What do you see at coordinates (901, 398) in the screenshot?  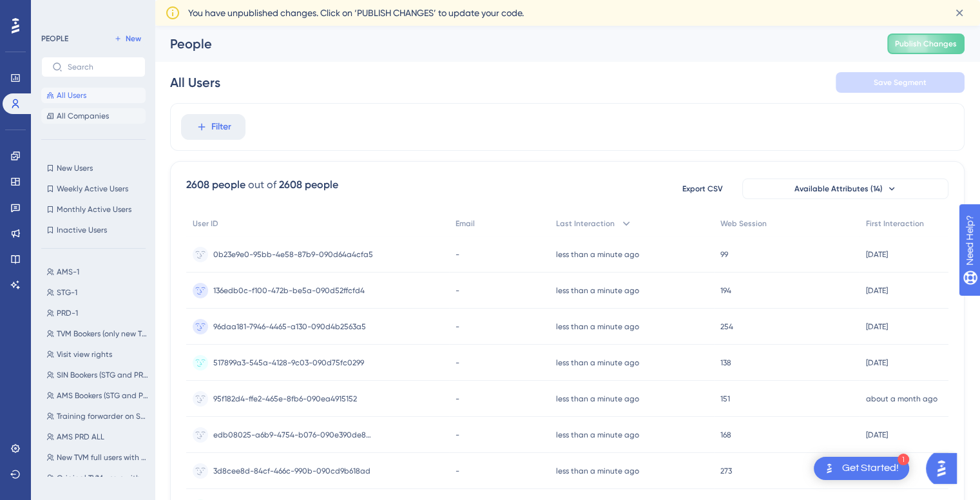 I see `time: about a month ago` at bounding box center [901, 398].